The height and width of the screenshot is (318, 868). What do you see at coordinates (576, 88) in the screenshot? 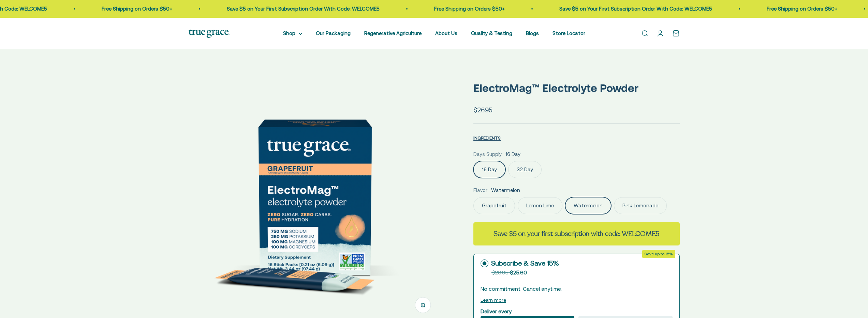
I see `p: ElectroMag™ Electrolyte Powder` at bounding box center [576, 88].